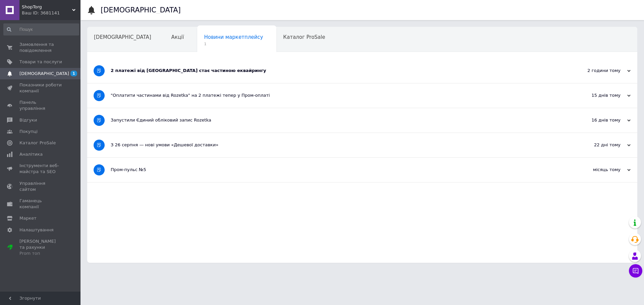 This screenshot has width=644, height=305. What do you see at coordinates (598, 170) in the screenshot?
I see `div: місяць тому` at bounding box center [598, 170].